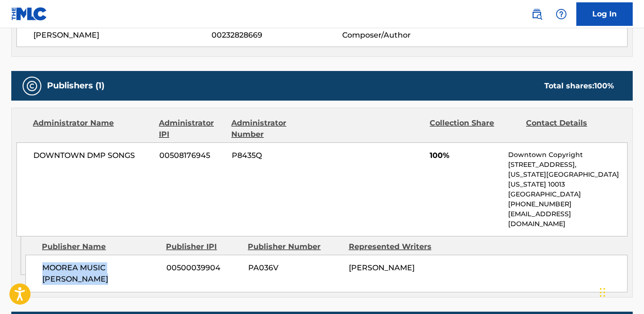  I want to click on span: 00232828669, so click(277, 35).